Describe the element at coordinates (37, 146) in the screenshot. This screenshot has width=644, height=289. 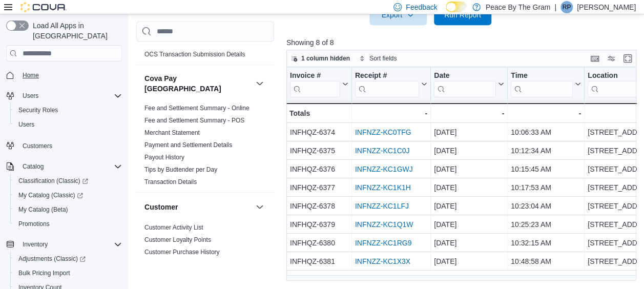
I see `a: Customers` at that location.